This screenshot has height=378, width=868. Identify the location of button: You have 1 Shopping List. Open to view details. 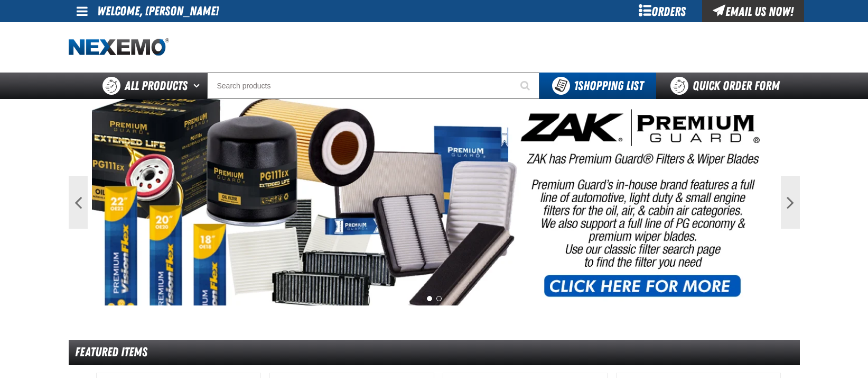
(598, 86).